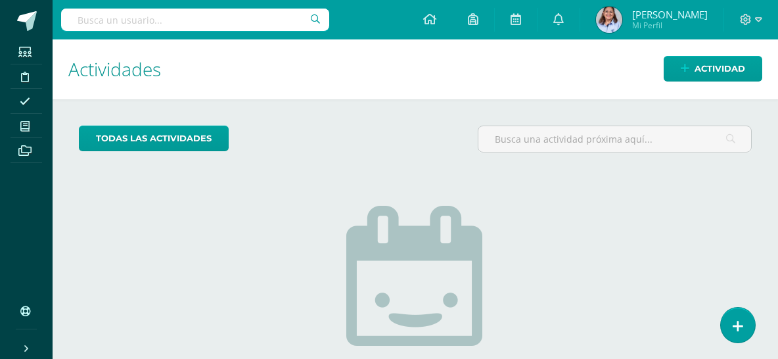 This screenshot has height=359, width=778. Describe the element at coordinates (154, 138) in the screenshot. I see `a: todas las Actividades` at that location.